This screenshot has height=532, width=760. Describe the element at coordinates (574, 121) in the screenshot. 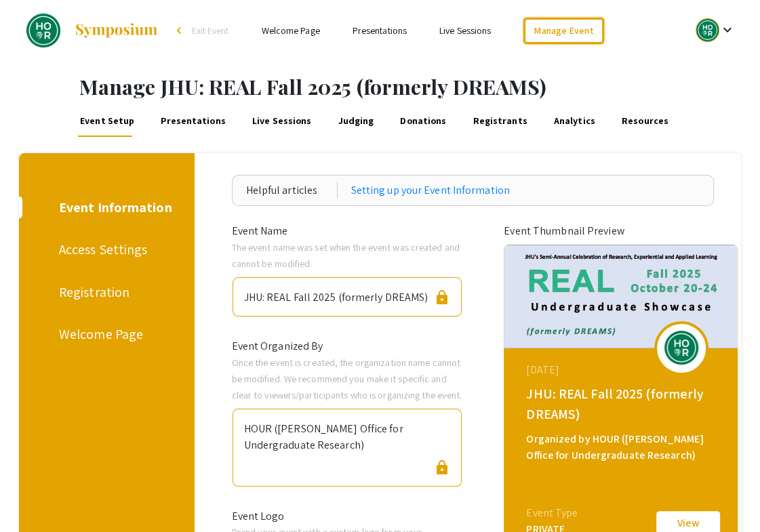

I see `a: Analytics` at that location.